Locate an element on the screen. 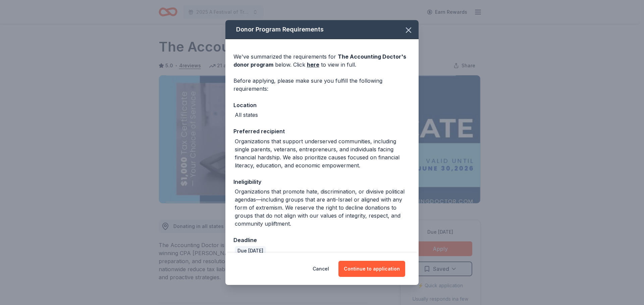  div: Donor Program Requirements is located at coordinates (322, 29).